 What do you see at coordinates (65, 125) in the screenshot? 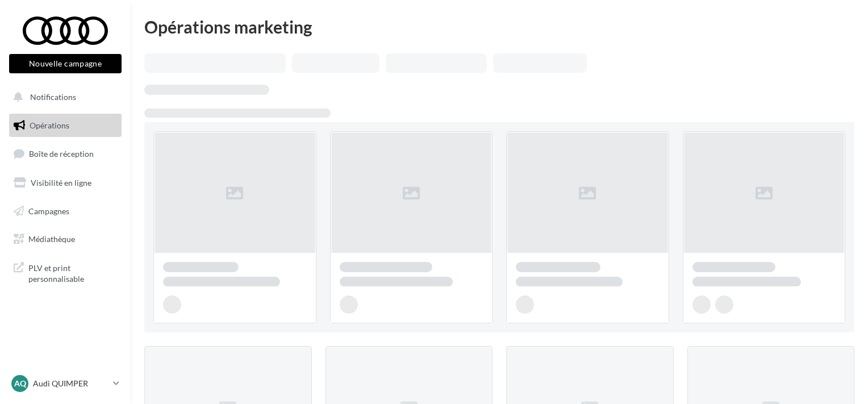
I see `a: Opérations` at bounding box center [65, 125].